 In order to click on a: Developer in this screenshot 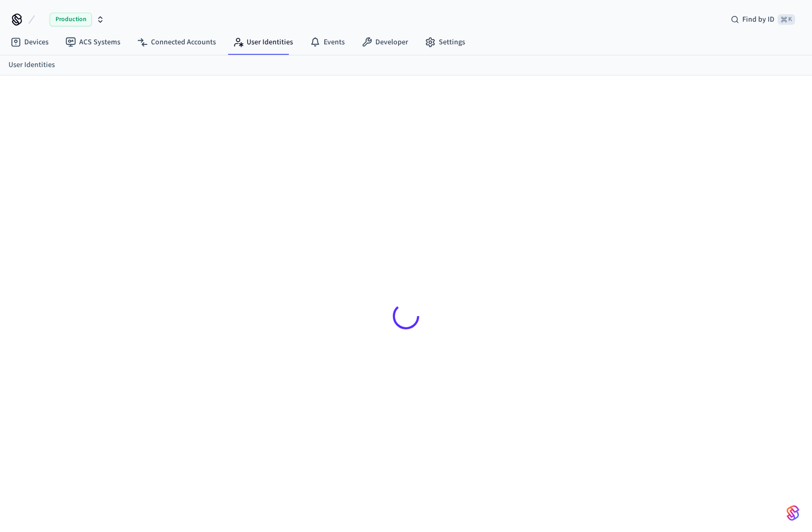, I will do `click(384, 42)`.